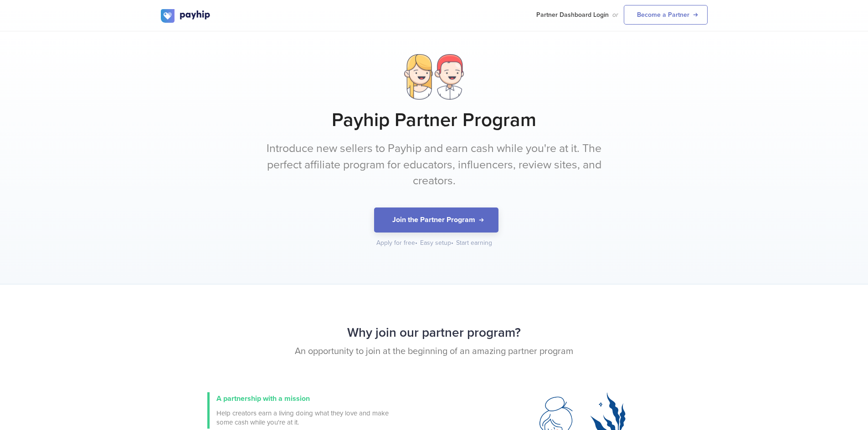 This screenshot has height=430, width=868. I want to click on span: A partnership with a mission, so click(263, 399).